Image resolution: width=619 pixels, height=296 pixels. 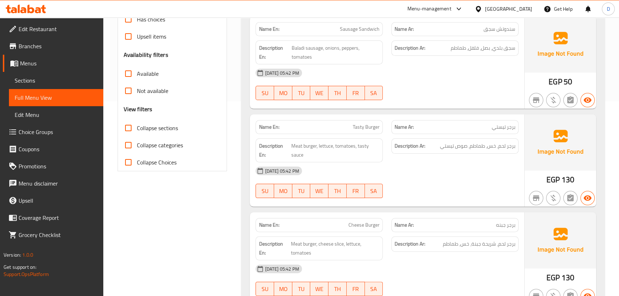 I want to click on span: Sausage Sandwich, so click(x=360, y=29).